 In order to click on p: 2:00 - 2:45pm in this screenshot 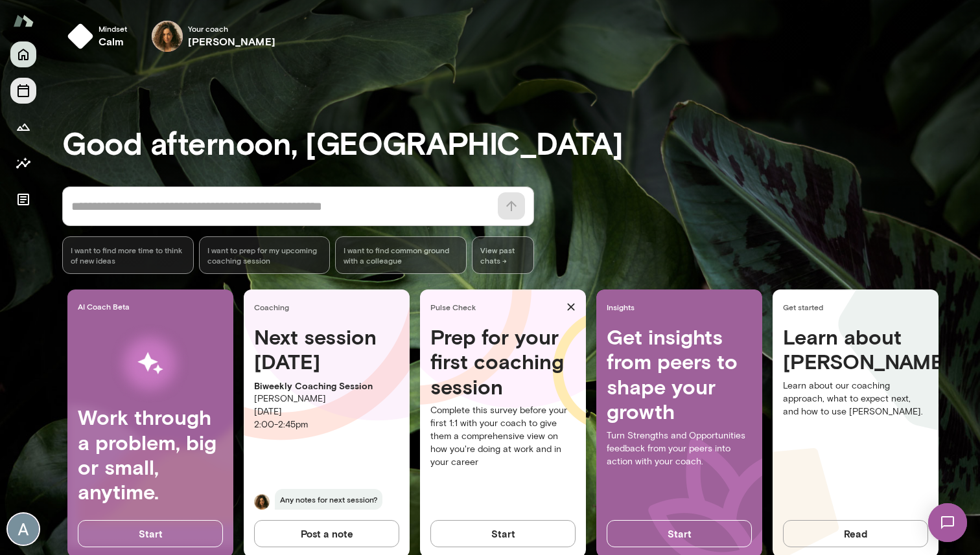, I will do `click(327, 425)`.